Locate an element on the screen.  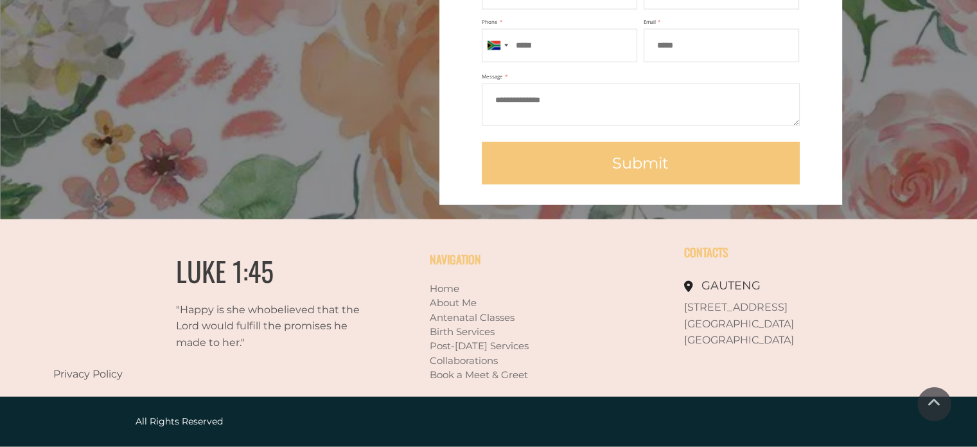
a: Antenatal Classes is located at coordinates (472, 317).